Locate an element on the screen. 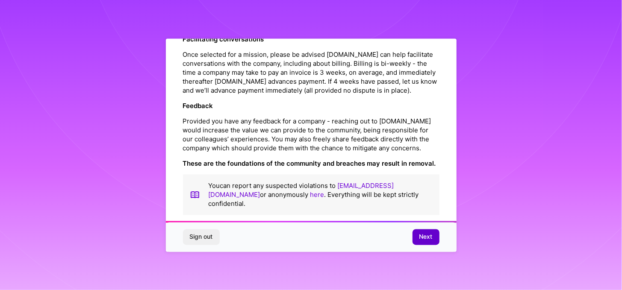 Image resolution: width=622 pixels, height=290 pixels. img: book icon is located at coordinates (195, 194).